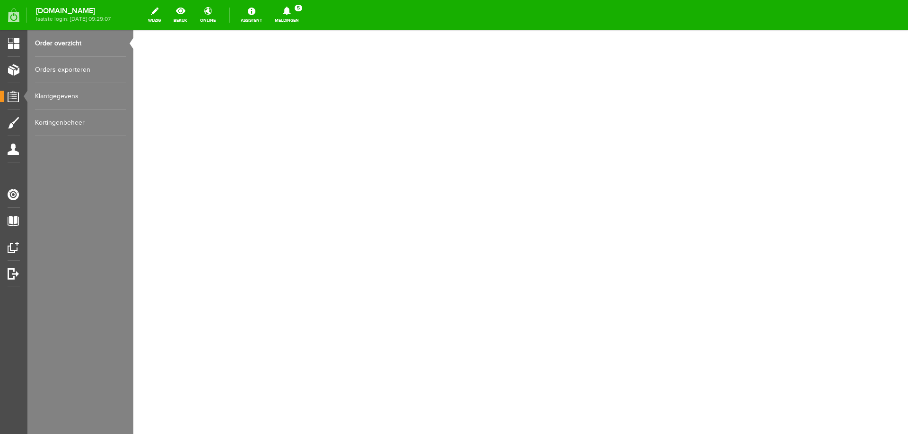 The height and width of the screenshot is (434, 908). What do you see at coordinates (251, 15) in the screenshot?
I see `a: Assistent` at bounding box center [251, 15].